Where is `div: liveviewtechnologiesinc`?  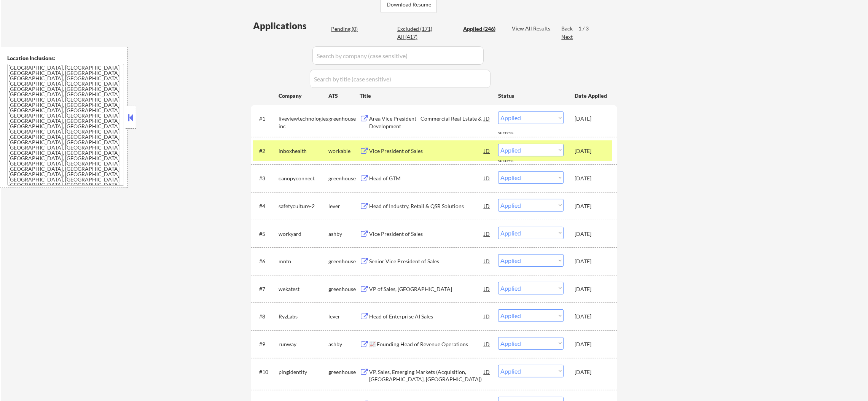 div: liveviewtechnologiesinc is located at coordinates (303, 122).